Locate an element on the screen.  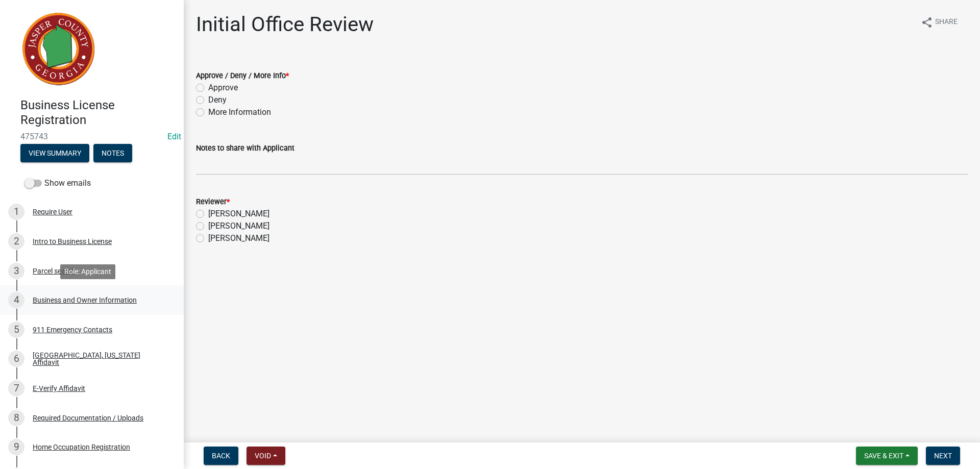
div: 9 is located at coordinates (17, 447).